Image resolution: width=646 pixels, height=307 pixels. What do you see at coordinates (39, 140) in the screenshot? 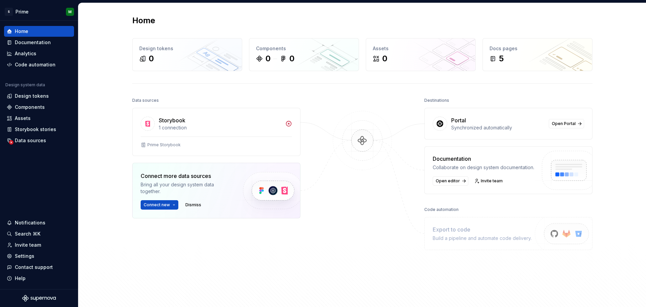
I see `a: Data sources` at bounding box center [39, 140].